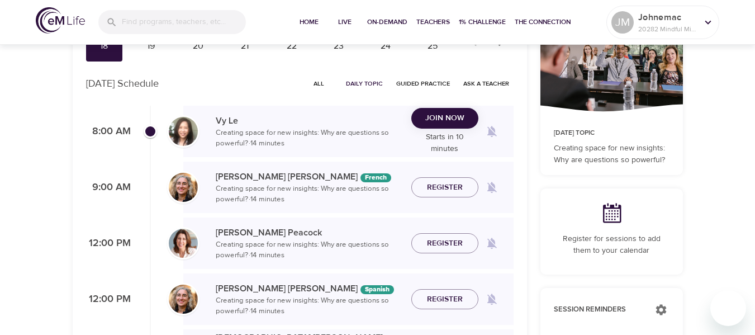  Describe the element at coordinates (375, 178) in the screenshot. I see `div: The episodes in this programs will be in French` at that location.